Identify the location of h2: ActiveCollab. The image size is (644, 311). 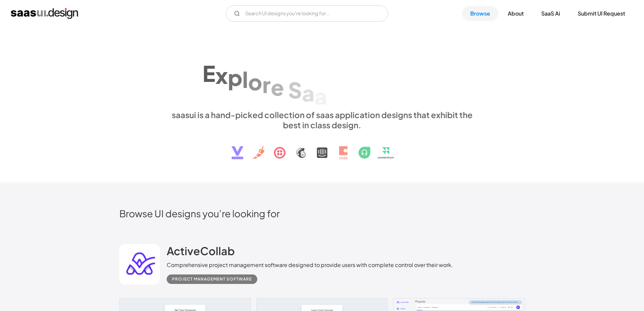
(200, 251).